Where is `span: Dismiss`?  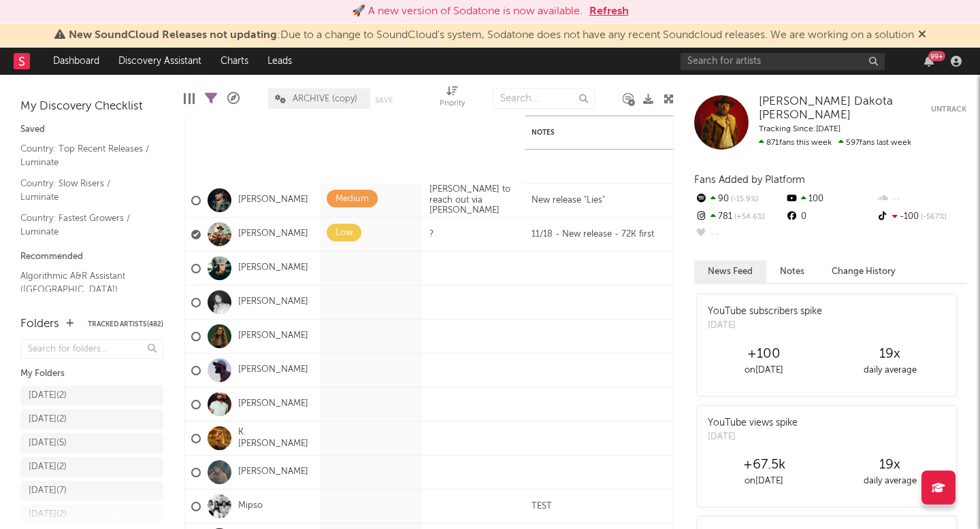 span: Dismiss is located at coordinates (922, 35).